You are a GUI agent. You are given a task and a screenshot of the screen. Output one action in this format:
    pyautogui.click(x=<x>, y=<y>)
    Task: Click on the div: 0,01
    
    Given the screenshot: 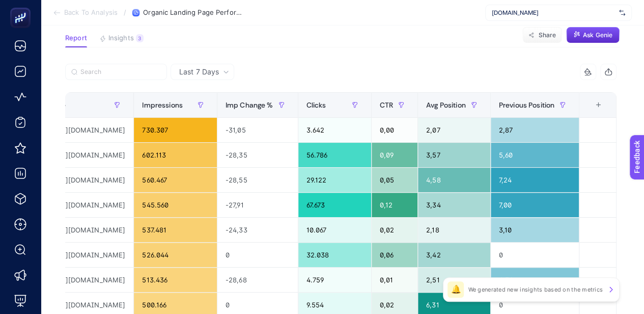 What is the action you would take?
    pyautogui.click(x=395, y=280)
    